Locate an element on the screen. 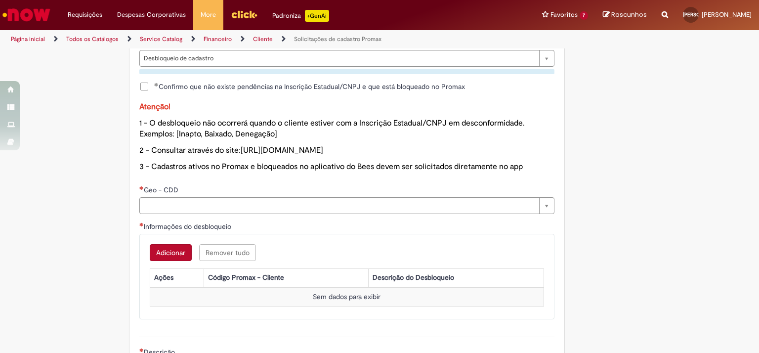 The image size is (759, 353). a: Rascunhos is located at coordinates (624, 15).